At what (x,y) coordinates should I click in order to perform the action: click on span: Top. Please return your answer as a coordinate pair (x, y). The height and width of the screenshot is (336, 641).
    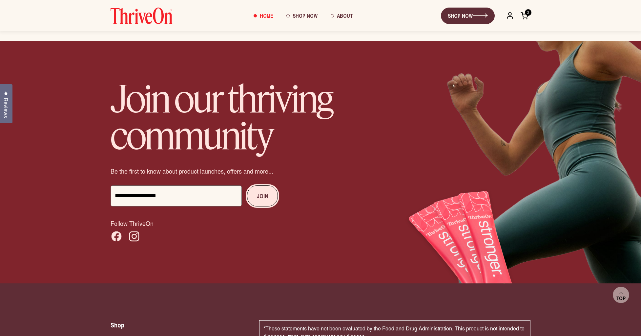
    Looking at the image, I should click on (621, 298).